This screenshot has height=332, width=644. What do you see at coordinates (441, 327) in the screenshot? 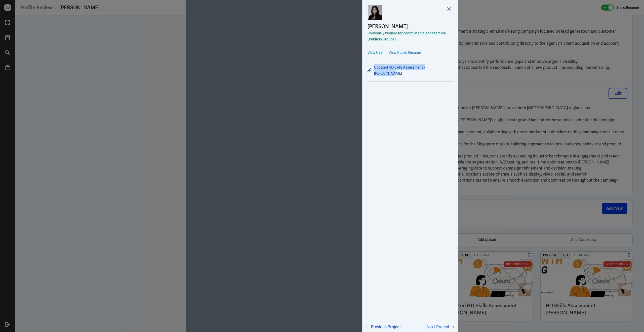
I see `button: Next Project` at bounding box center [441, 327].